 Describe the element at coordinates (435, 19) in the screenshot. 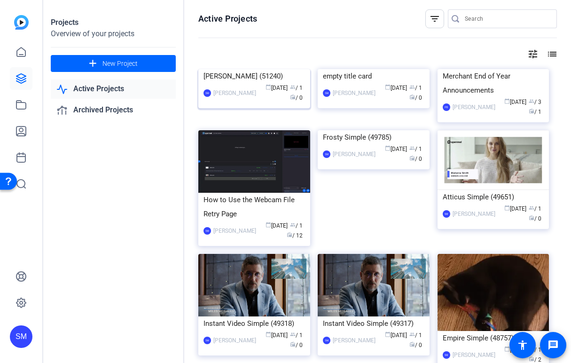

I see `mat-icon: filter_list` at that location.